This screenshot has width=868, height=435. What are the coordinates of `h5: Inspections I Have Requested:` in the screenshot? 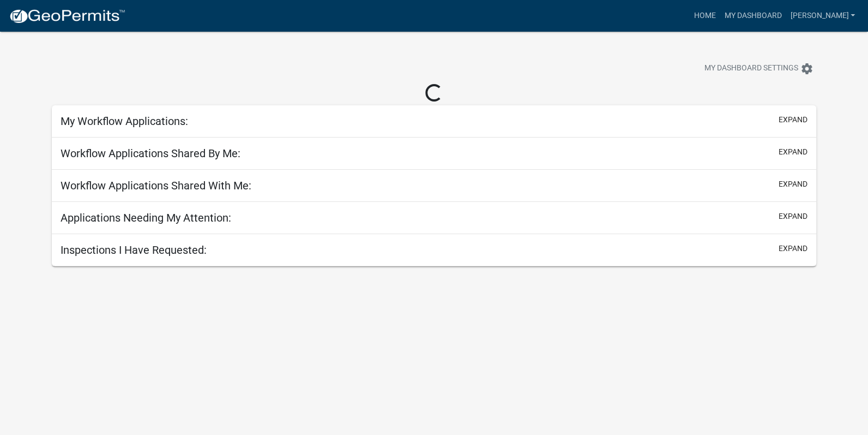 It's located at (134, 250).